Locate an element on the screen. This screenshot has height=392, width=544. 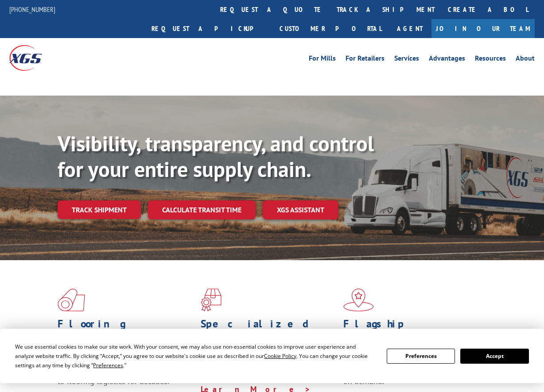
a: Calculate transit time is located at coordinates (202, 210).